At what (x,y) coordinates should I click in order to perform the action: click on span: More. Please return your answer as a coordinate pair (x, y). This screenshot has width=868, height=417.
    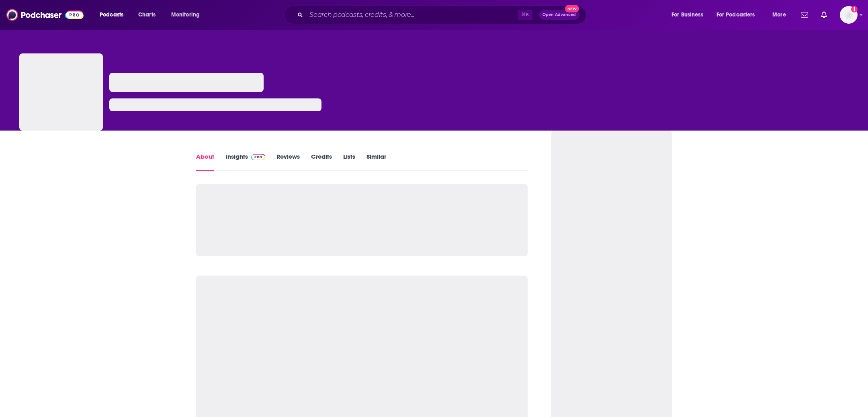
    Looking at the image, I should click on (779, 15).